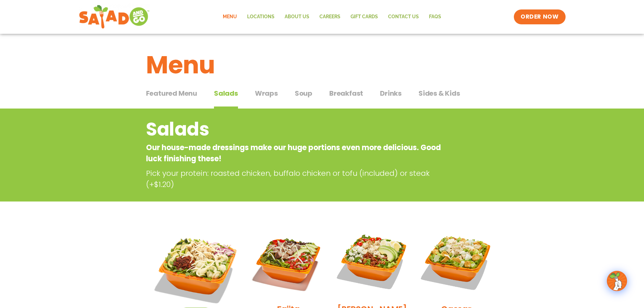  Describe the element at coordinates (322, 97) in the screenshot. I see `div: Tabbed content` at that location.